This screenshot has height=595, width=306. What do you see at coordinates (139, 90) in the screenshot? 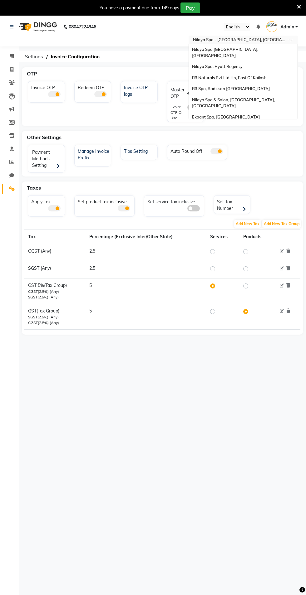
I see `a: Invoice OTP logs` at bounding box center [139, 90].